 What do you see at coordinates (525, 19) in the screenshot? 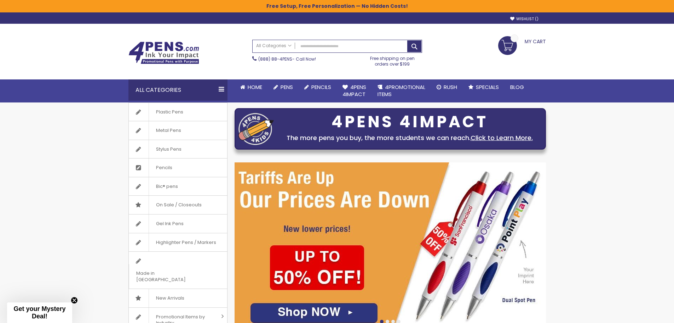
I see `a: Wishlist` at bounding box center [525, 19].